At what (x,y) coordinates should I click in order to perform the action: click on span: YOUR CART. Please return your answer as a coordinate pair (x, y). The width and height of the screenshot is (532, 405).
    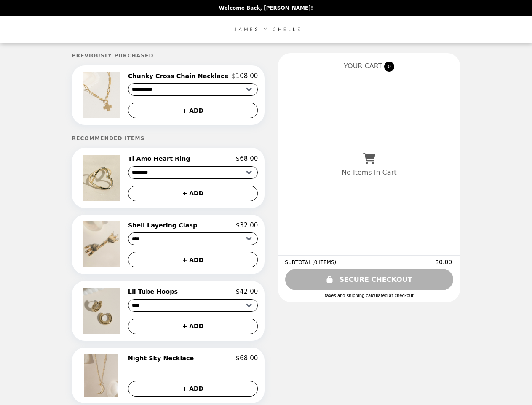
    Looking at the image, I should click on (363, 66).